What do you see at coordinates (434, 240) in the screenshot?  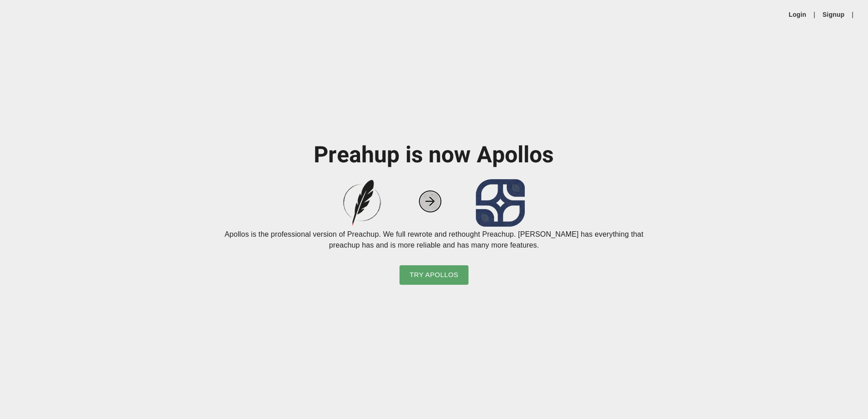 I see `p: Apollos is the professional version of Preachup. We full rewrote and rethought Preachup. [PERSON_...` at bounding box center [434, 240].